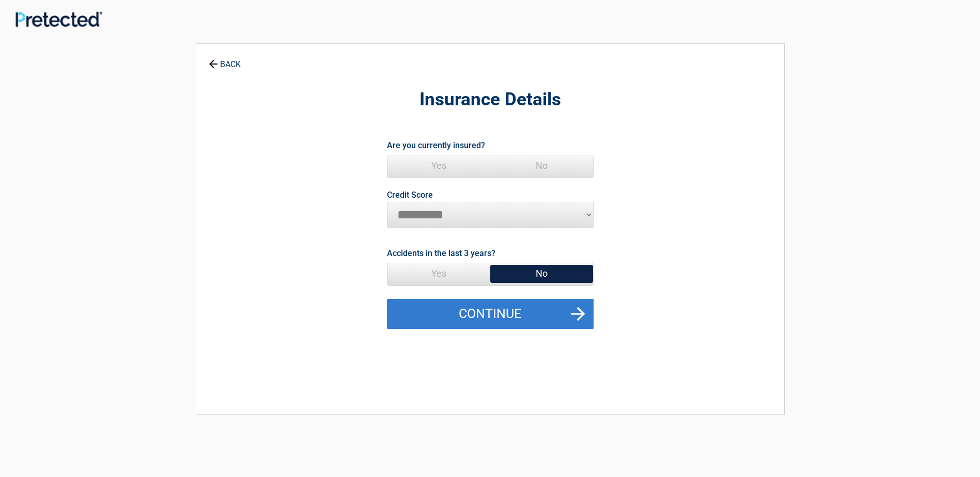 Image resolution: width=980 pixels, height=477 pixels. I want to click on label: Are you currently insured?, so click(436, 145).